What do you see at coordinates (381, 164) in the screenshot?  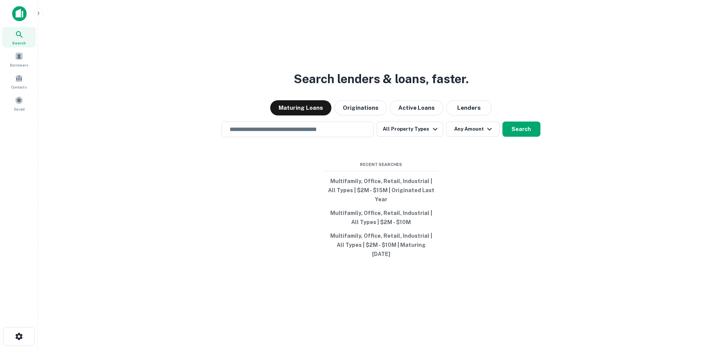 I see `span: Recent Searches` at bounding box center [381, 164].